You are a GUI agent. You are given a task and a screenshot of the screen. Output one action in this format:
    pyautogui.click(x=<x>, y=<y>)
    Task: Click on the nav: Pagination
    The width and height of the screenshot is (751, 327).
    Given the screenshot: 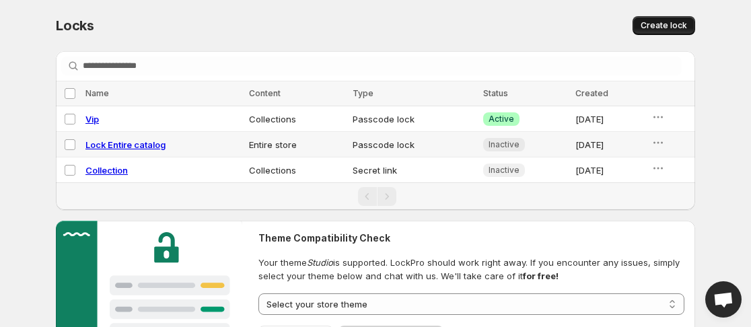 What is the action you would take?
    pyautogui.click(x=375, y=196)
    